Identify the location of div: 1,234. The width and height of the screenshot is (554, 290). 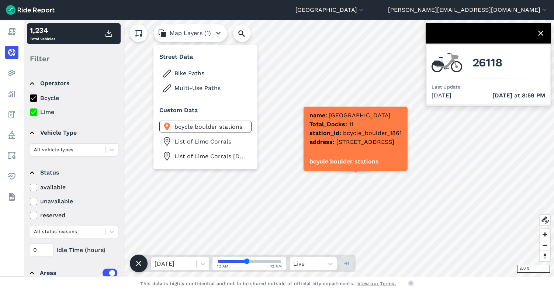
(42, 30).